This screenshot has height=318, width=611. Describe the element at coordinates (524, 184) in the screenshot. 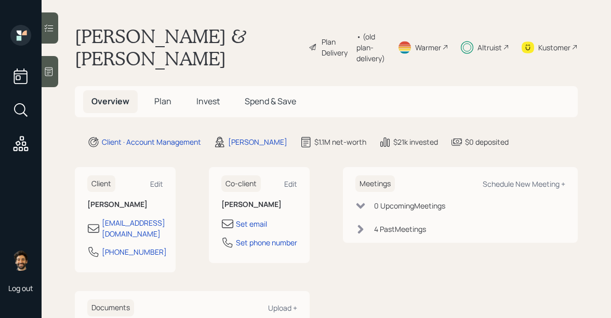

I see `div: Schedule New Meeting +` at that location.